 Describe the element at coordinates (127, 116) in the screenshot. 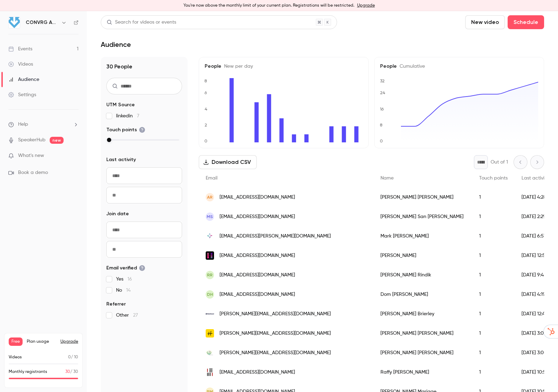

I see `span: linkedin` at that location.